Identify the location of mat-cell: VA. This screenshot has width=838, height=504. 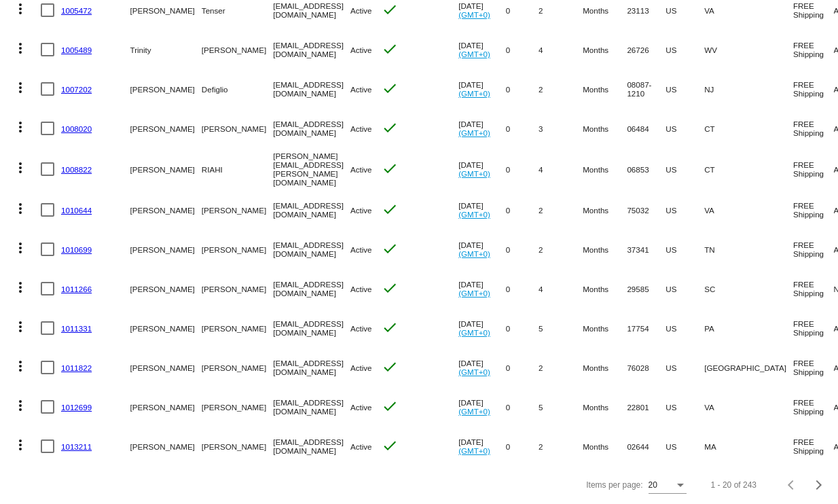
(748, 407).